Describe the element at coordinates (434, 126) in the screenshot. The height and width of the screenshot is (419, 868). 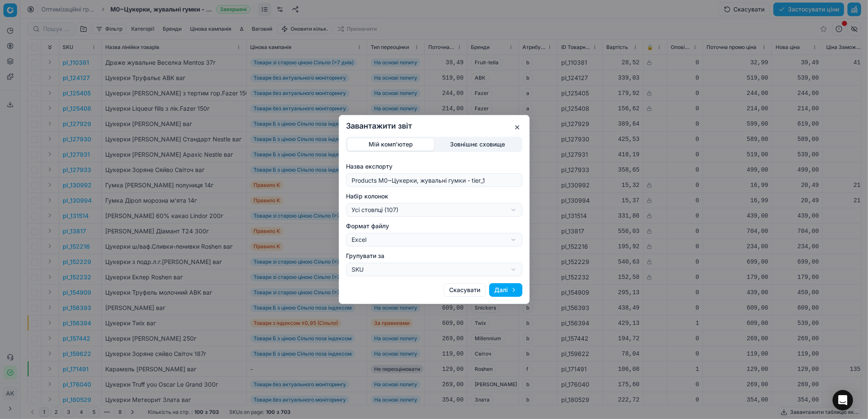
I see `h2: Завантажити звіт` at that location.